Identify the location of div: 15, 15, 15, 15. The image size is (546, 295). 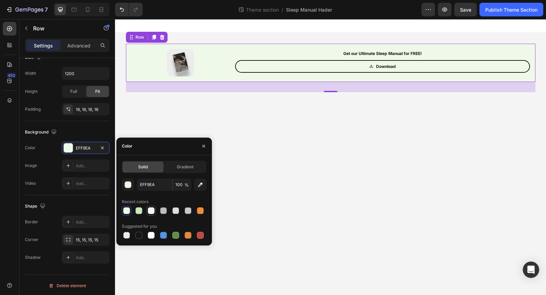
(92, 240).